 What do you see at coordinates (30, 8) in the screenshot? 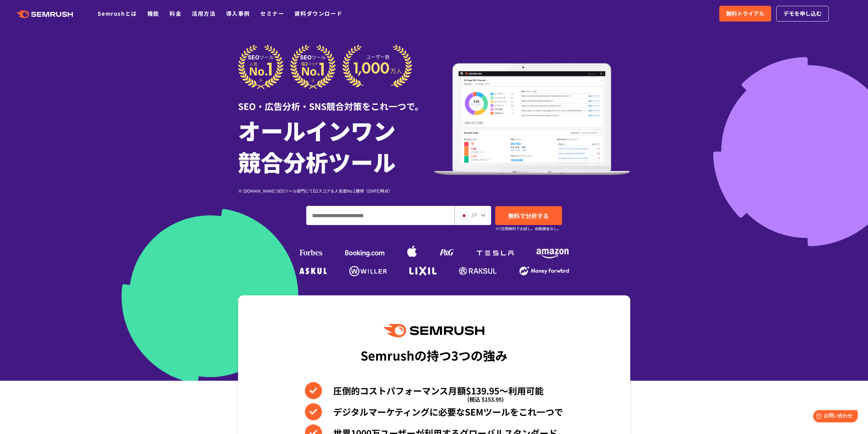
I see `span: お問い合わせ` at bounding box center [30, 8].